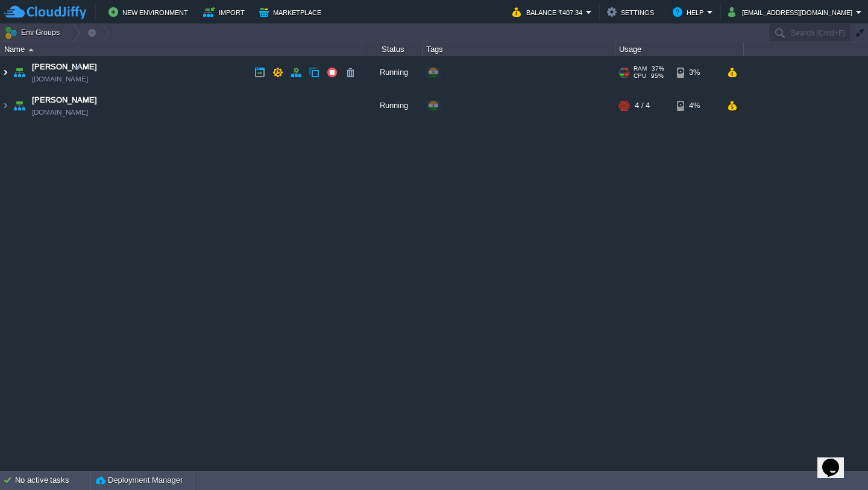 The image size is (868, 490). Describe the element at coordinates (658, 76) in the screenshot. I see `span: 95%` at that location.